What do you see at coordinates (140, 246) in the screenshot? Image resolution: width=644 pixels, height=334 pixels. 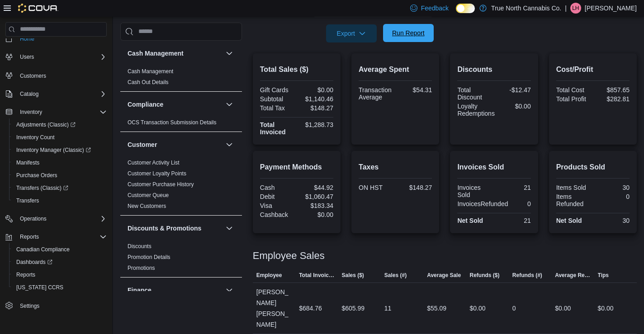 I see `span: Discounts` at bounding box center [140, 246].